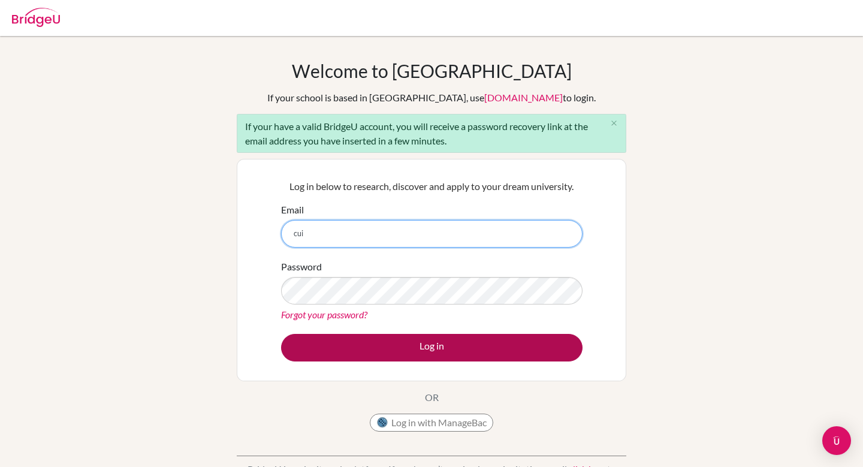  Describe the element at coordinates (431, 348) in the screenshot. I see `button: Log in` at that location.